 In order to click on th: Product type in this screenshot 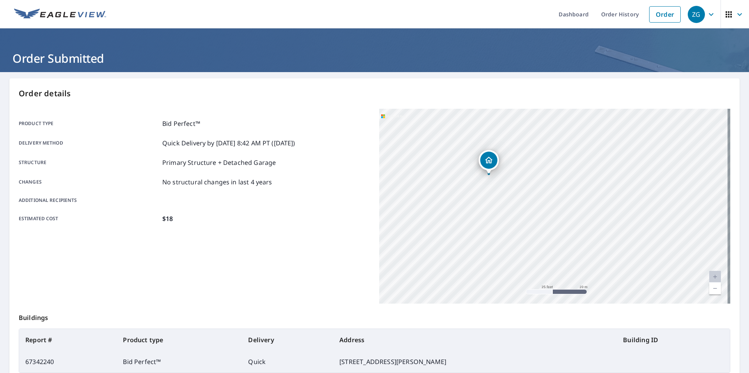, I will do `click(179, 340)`.